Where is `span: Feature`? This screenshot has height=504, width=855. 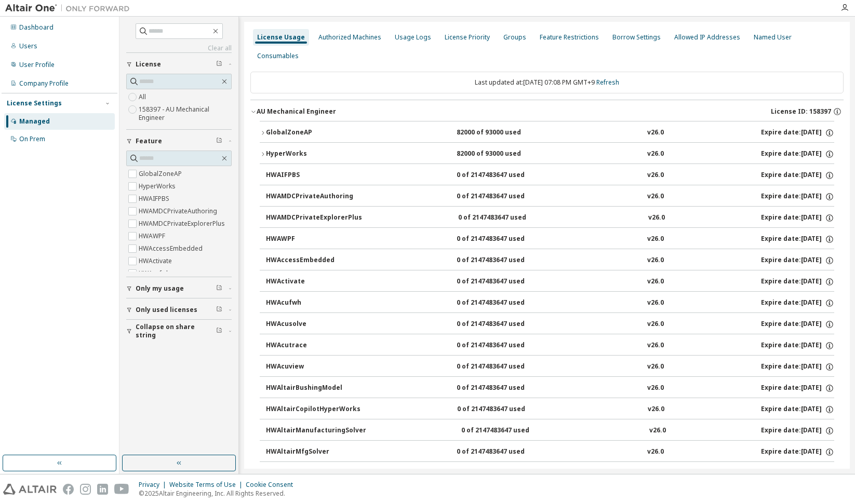
span: Feature is located at coordinates (148, 141).